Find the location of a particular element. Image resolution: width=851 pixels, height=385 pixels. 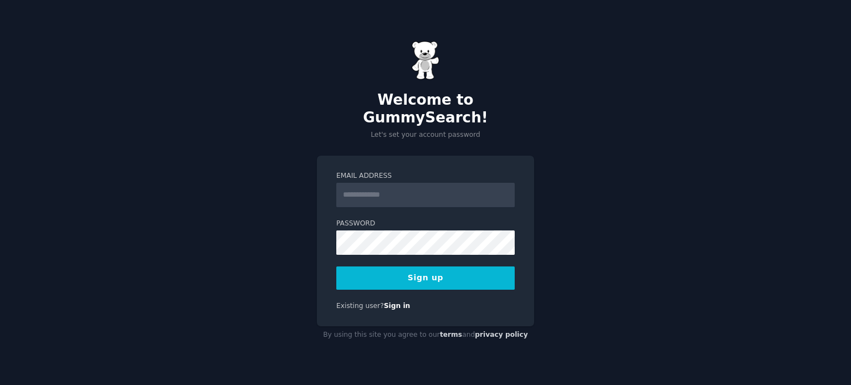

div: By using this site you agree to our and is located at coordinates (426, 335).